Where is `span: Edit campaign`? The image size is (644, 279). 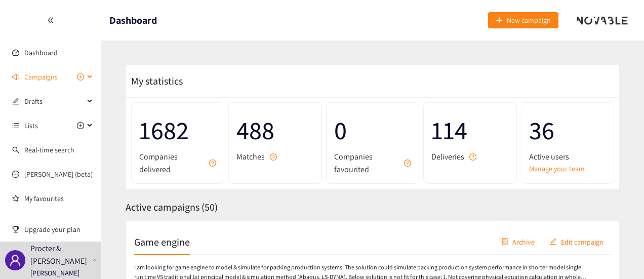
span: Edit campaign is located at coordinates (582, 242).